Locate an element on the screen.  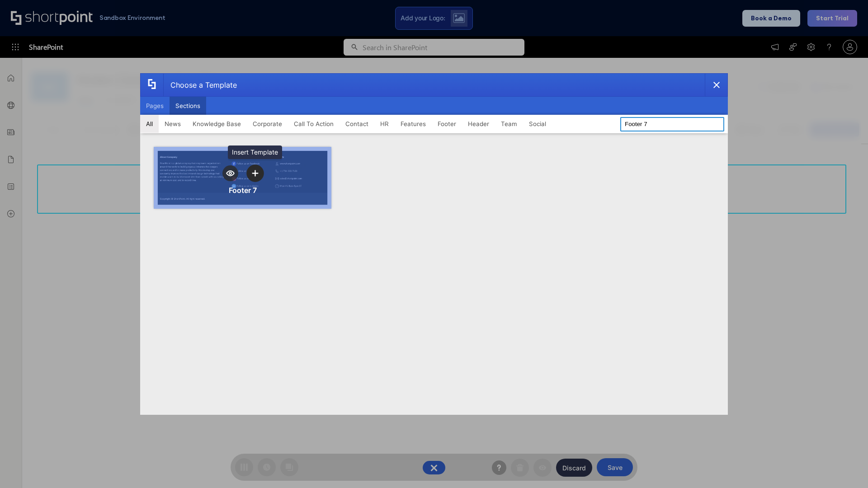
button: All is located at coordinates (149, 124).